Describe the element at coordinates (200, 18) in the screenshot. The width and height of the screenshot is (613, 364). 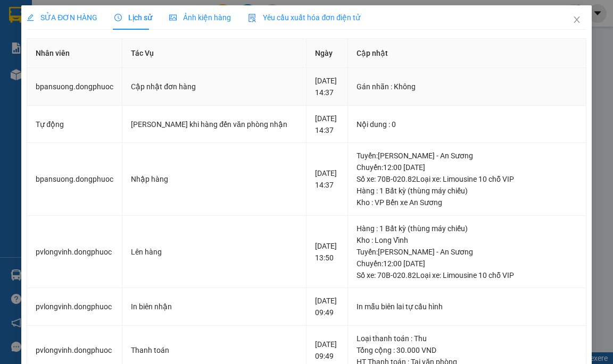
I see `span: Ảnh kiện hàng` at that location.